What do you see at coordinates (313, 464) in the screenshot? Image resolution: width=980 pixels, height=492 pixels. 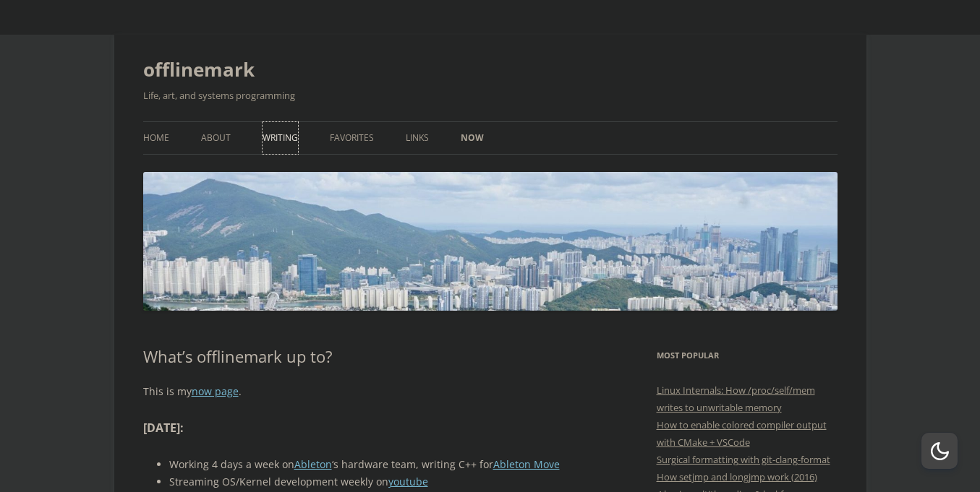 I see `a: Ableton` at bounding box center [313, 464].